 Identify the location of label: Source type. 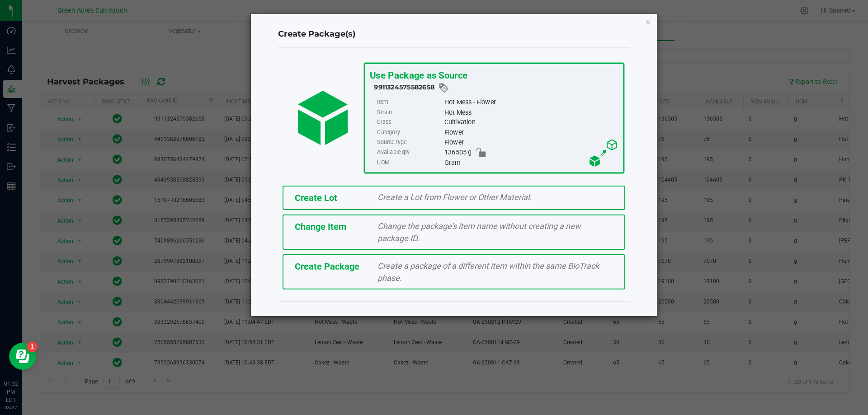
(410, 142).